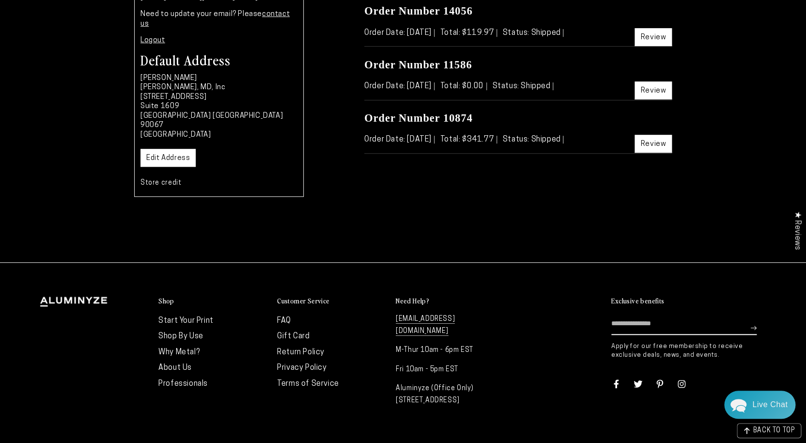  I want to click on summary: Shop, so click(213, 301).